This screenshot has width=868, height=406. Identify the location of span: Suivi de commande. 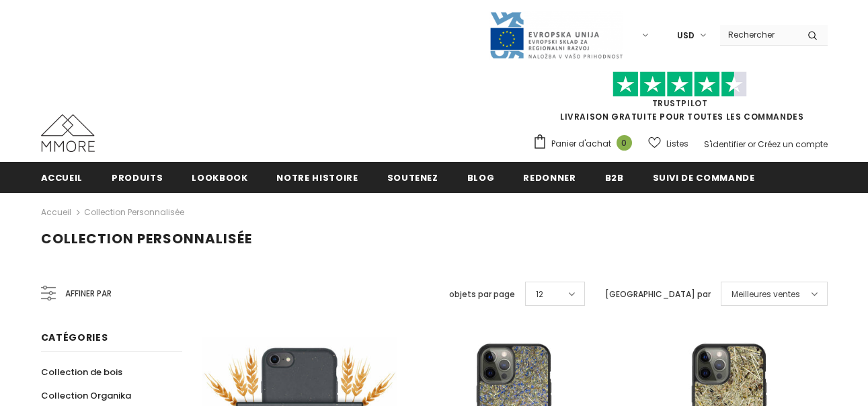
(704, 178).